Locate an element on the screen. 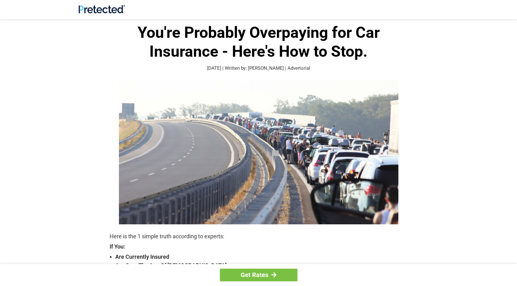 The image size is (517, 286). a: Get Rates is located at coordinates (259, 275).